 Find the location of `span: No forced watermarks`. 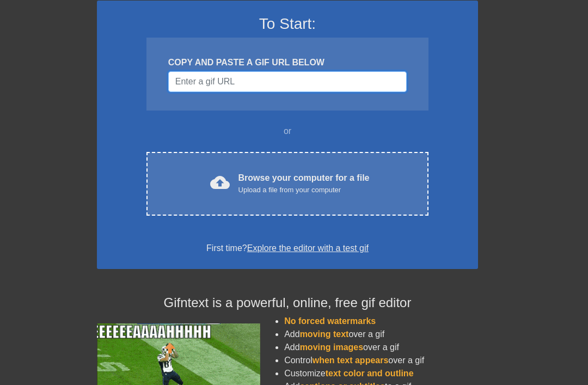

span: No forced watermarks is located at coordinates (330, 321).